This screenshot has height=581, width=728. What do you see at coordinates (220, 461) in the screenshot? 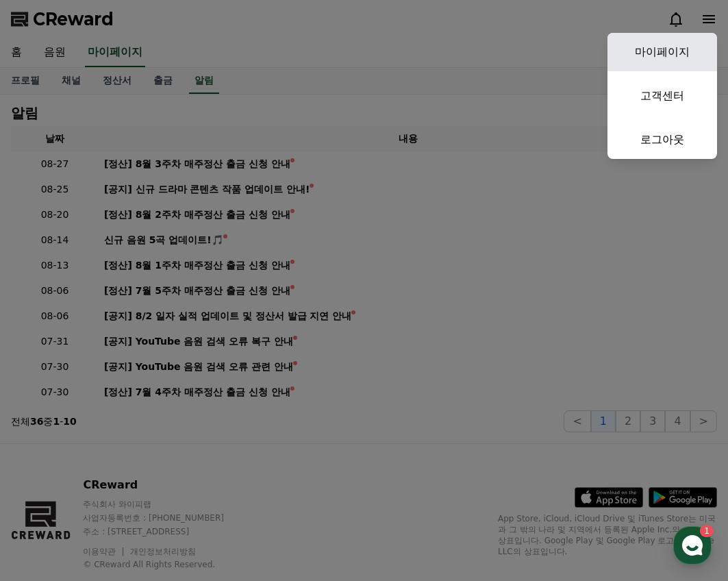
I see `span: 설정` at bounding box center [220, 461].